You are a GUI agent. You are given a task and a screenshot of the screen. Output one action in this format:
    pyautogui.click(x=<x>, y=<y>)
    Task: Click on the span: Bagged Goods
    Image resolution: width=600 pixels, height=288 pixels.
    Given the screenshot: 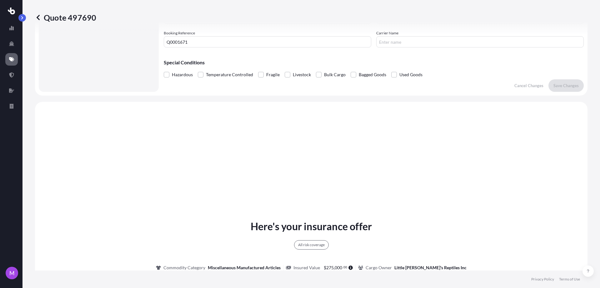 What is the action you would take?
    pyautogui.click(x=373, y=75)
    